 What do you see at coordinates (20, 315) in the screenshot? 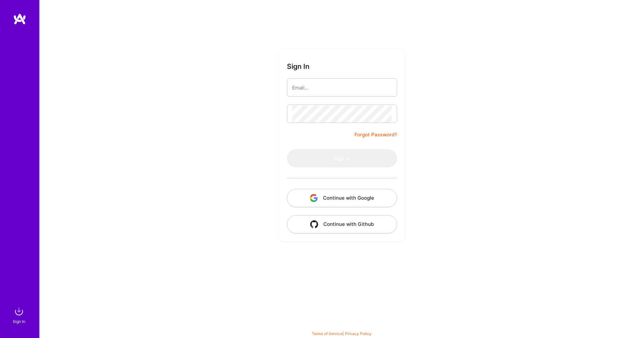
I see `a: sign inSign In` at bounding box center [20, 315].